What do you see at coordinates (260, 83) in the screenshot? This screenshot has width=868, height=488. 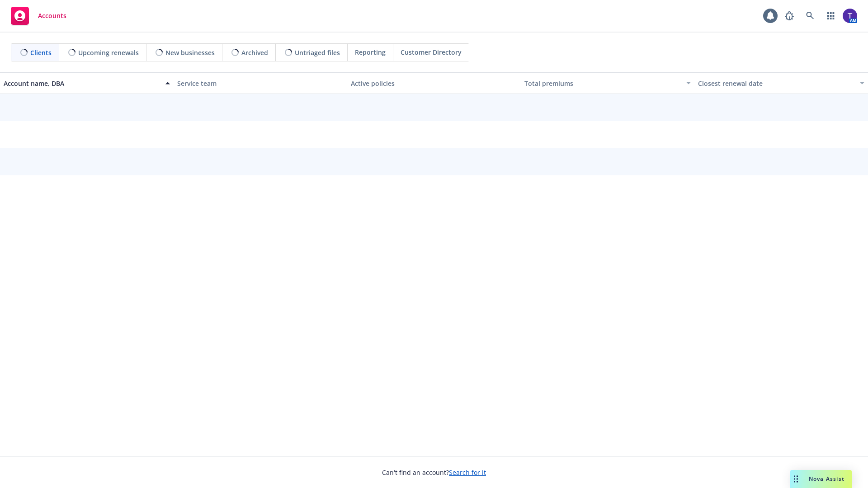 I see `div: Service team` at bounding box center [260, 83].